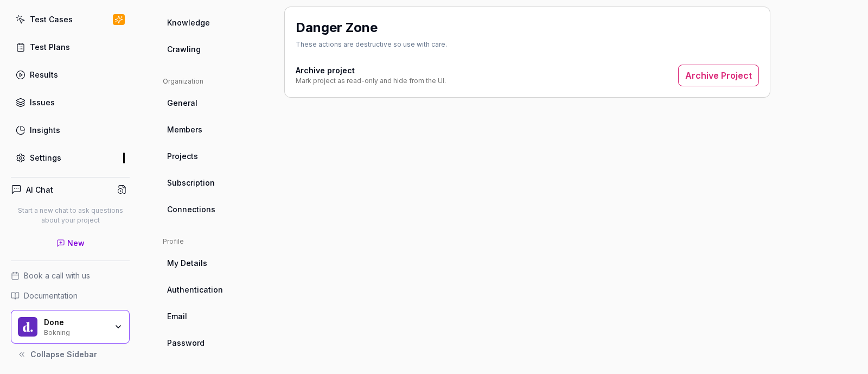 The width and height of the screenshot is (868, 374). I want to click on a: Insights, so click(70, 130).